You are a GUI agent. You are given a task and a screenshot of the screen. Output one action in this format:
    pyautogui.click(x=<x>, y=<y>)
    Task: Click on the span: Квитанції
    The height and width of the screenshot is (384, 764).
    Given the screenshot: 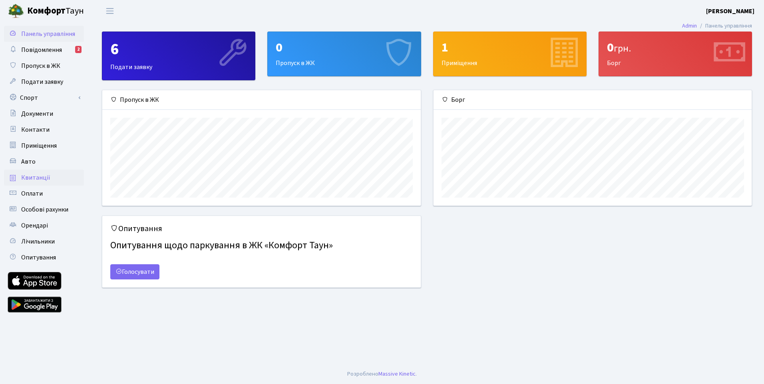 What is the action you would take?
    pyautogui.click(x=36, y=178)
    